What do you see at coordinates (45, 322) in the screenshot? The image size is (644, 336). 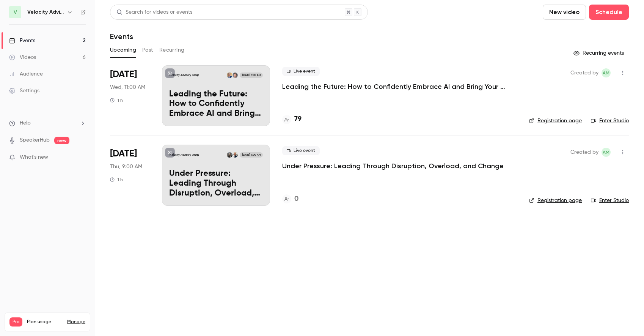 I see `span: Plan usage` at bounding box center [45, 322].